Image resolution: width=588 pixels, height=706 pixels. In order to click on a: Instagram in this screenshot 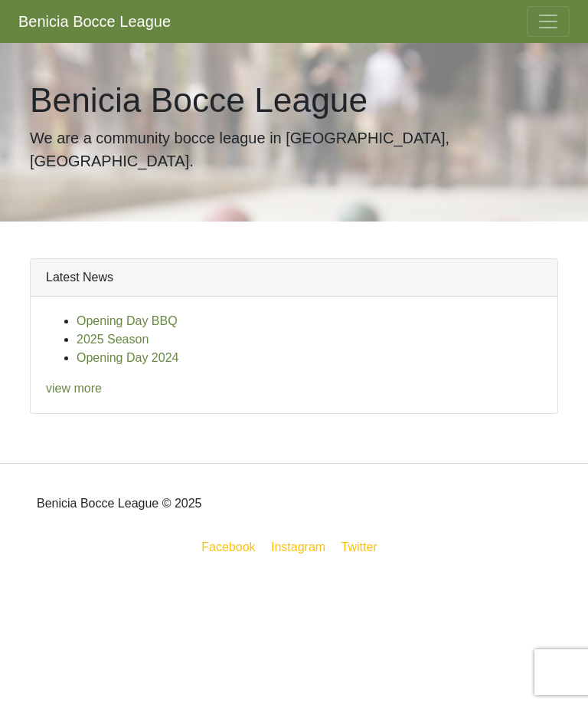, I will do `click(298, 546)`.